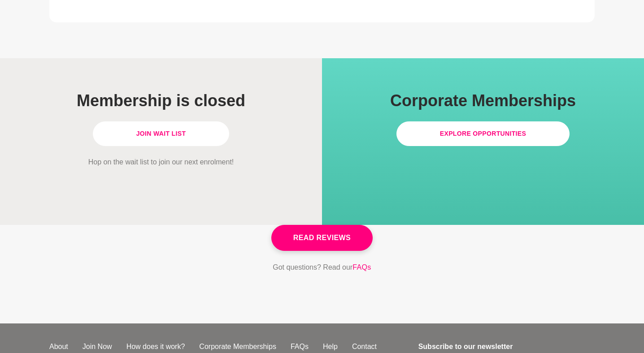 This screenshot has height=353, width=644. I want to click on a: Contact, so click(364, 347).